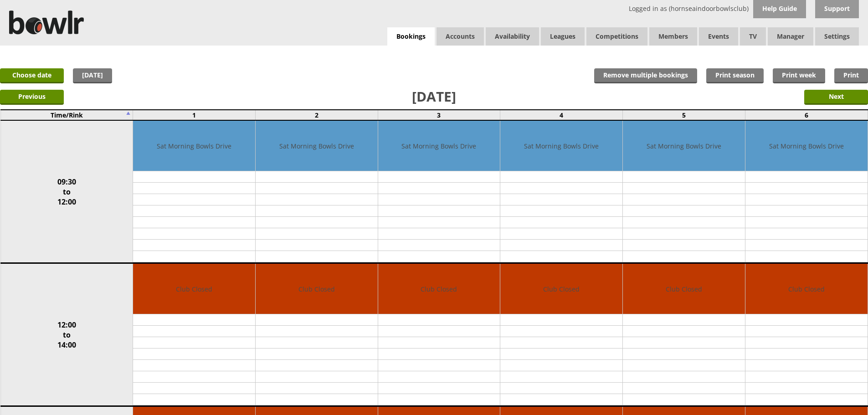 The width and height of the screenshot is (868, 415). Describe the element at coordinates (66, 192) in the screenshot. I see `td: 09:30 to 12:00` at that location.